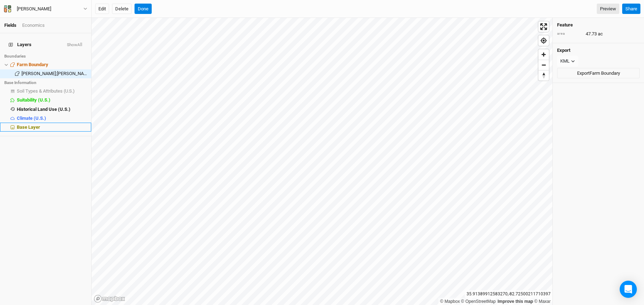  Describe the element at coordinates (542, 302) in the screenshot. I see `a: Maxar` at that location.